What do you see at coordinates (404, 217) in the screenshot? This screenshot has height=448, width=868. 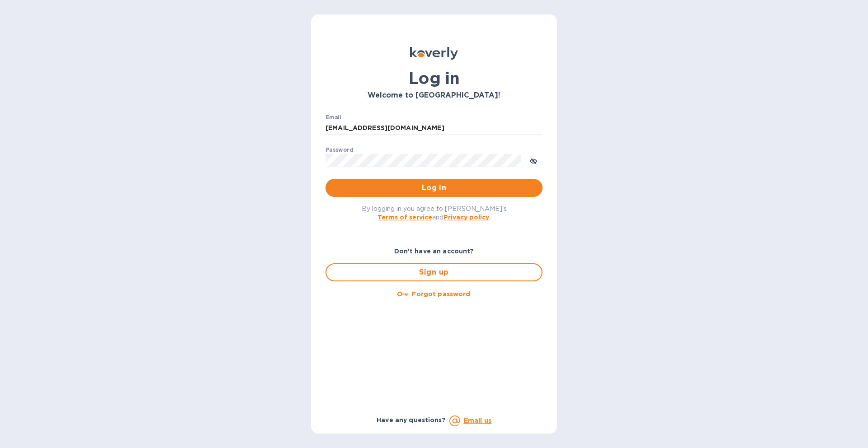 I see `a: Terms of service` at bounding box center [404, 217].